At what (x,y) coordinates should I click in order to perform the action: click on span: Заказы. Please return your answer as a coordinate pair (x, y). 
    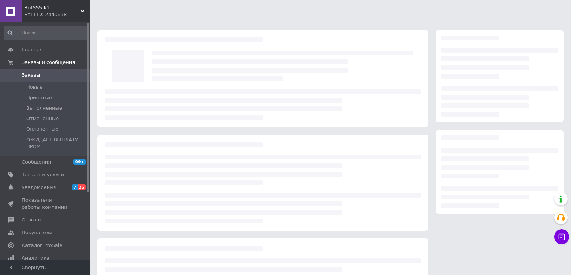
    Looking at the image, I should click on (31, 75).